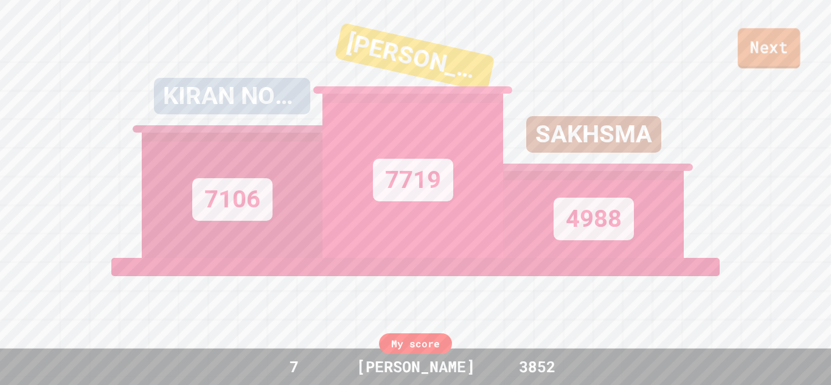  What do you see at coordinates (294, 367) in the screenshot?
I see `div: 7` at bounding box center [294, 367].